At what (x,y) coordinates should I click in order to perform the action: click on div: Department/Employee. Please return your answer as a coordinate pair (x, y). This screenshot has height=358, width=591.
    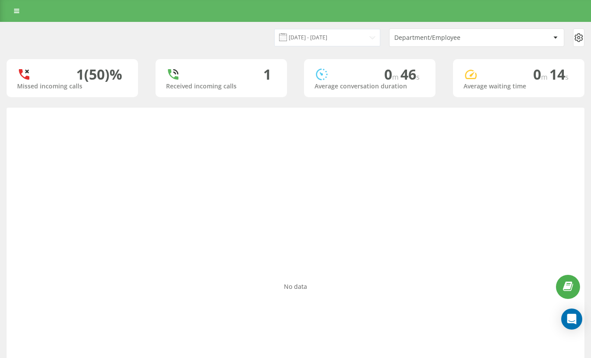
    Looking at the image, I should click on (446, 38).